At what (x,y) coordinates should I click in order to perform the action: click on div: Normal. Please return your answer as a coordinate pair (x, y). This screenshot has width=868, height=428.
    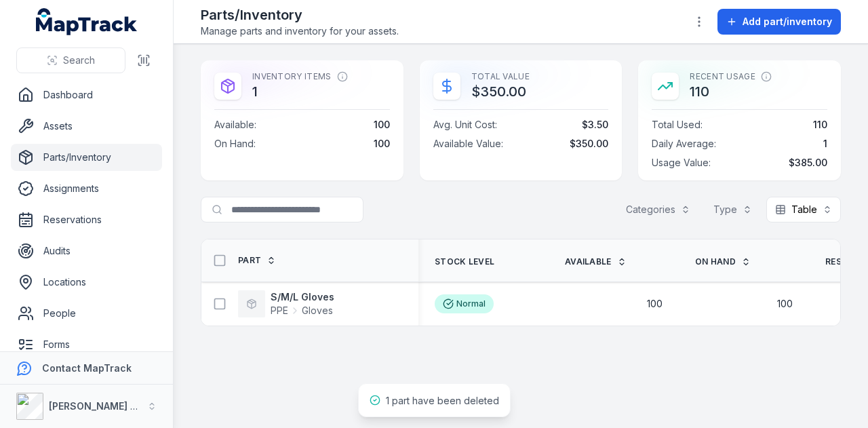
    Looking at the image, I should click on (464, 304).